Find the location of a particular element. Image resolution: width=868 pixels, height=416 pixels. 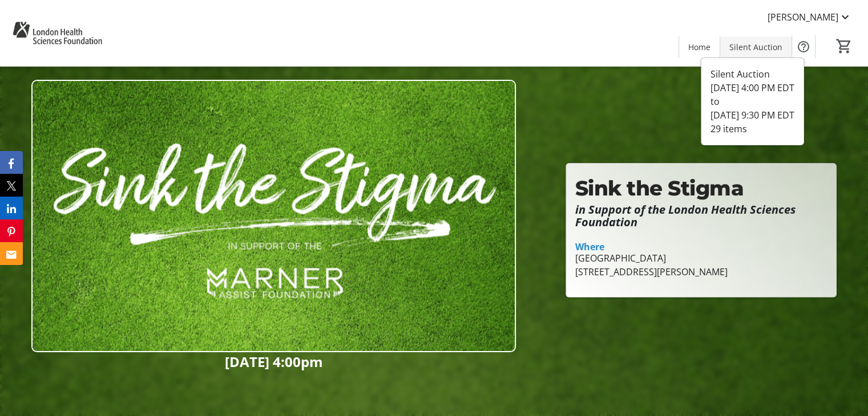

a: Silent Auction is located at coordinates (756, 46).